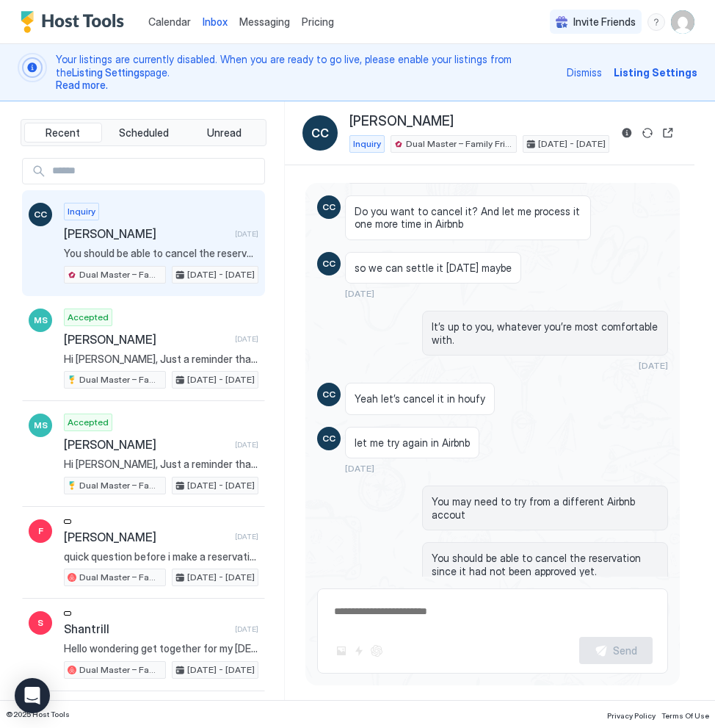 The width and height of the screenshot is (715, 728). What do you see at coordinates (143, 133) in the screenshot?
I see `div: tab-group` at bounding box center [143, 133].